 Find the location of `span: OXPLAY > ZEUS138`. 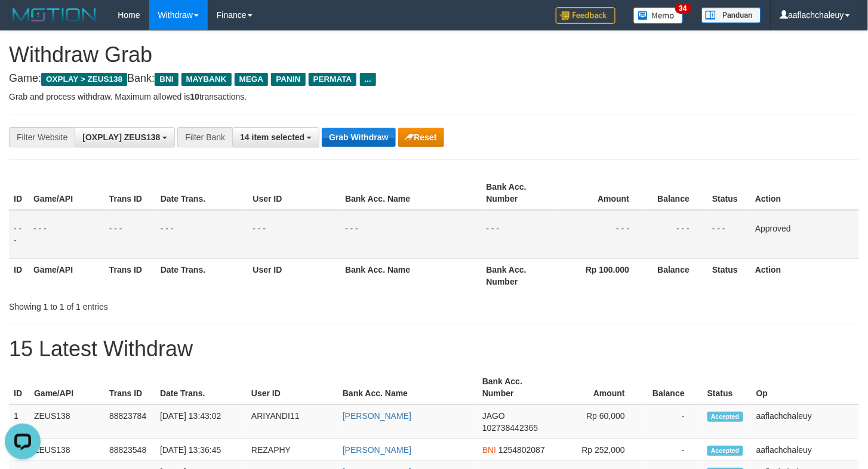

span: OXPLAY > ZEUS138 is located at coordinates (84, 79).